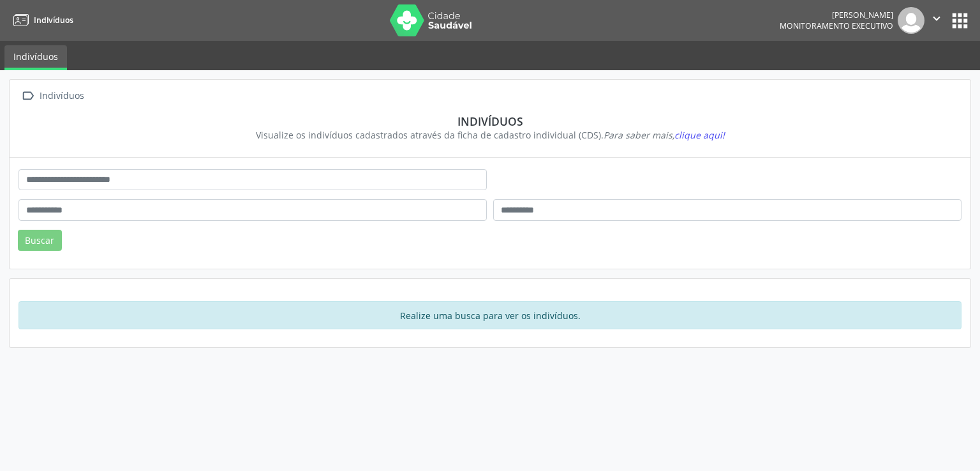 The width and height of the screenshot is (980, 471). What do you see at coordinates (664, 134) in the screenshot?
I see `i: Para saber mais,` at bounding box center [664, 134].